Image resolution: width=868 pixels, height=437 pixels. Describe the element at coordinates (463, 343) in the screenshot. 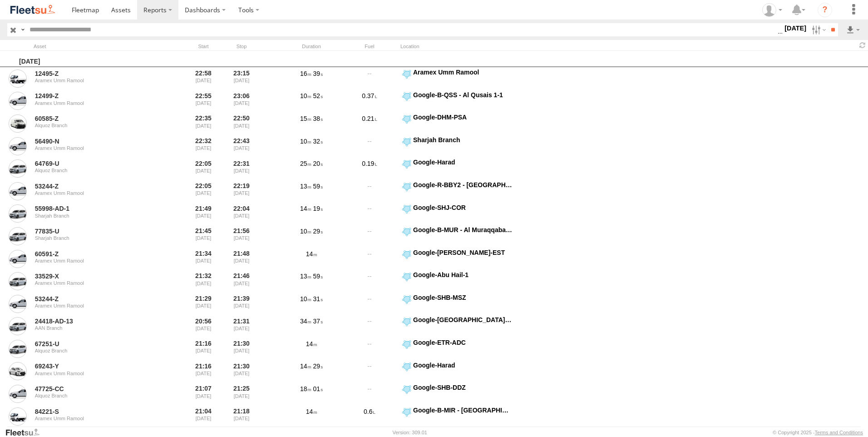

I see `div: Google-ETR-ADC` at that location.